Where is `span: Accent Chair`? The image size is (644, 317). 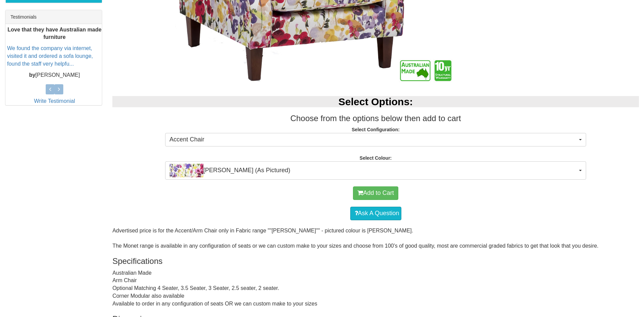
span: Accent Chair is located at coordinates (374, 140).